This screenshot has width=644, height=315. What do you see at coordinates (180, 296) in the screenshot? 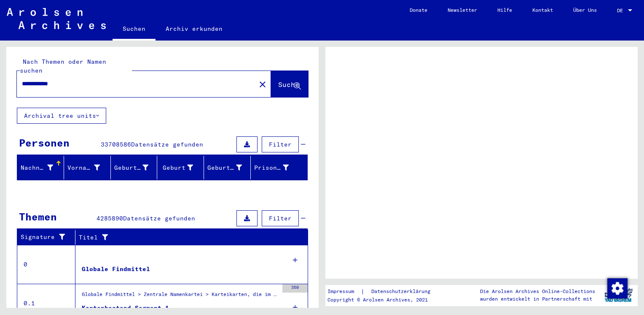
I see `div: Globale Findmittel > Zentrale Namenkartei > Karteikarten, die im Rahmen der sequentiellen Massend...` at bounding box center [180, 296].